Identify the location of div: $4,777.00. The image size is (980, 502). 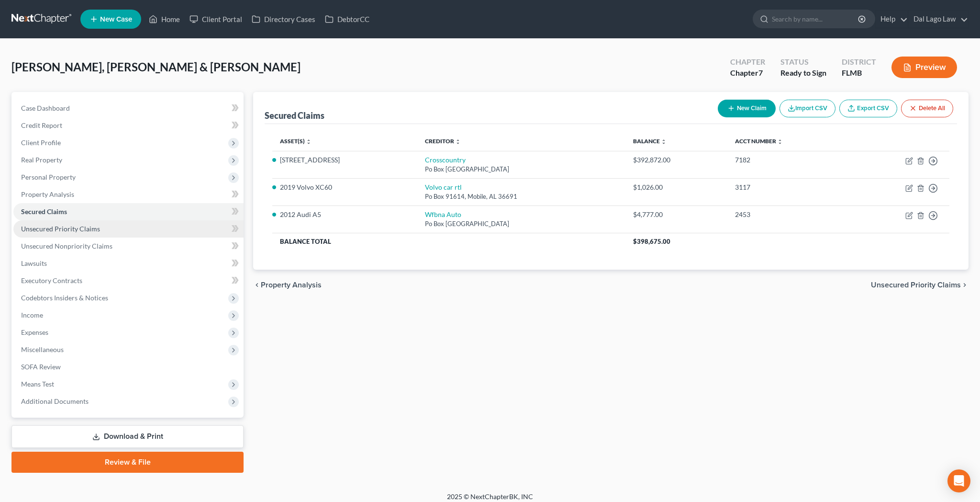
(676, 215).